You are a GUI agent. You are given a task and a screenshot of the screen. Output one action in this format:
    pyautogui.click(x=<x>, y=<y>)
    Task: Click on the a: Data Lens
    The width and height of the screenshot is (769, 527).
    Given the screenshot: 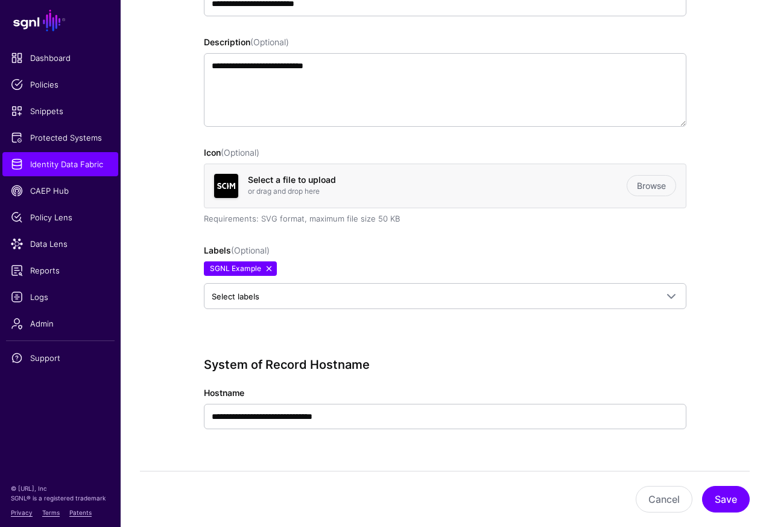 What is the action you would take?
    pyautogui.click(x=60, y=244)
    